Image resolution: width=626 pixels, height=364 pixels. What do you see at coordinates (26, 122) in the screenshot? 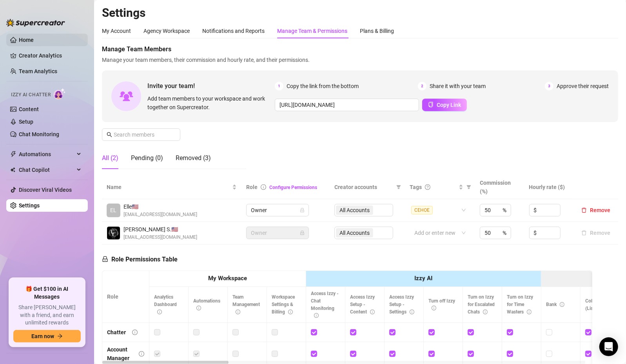
I see `a: Setup` at bounding box center [26, 122].